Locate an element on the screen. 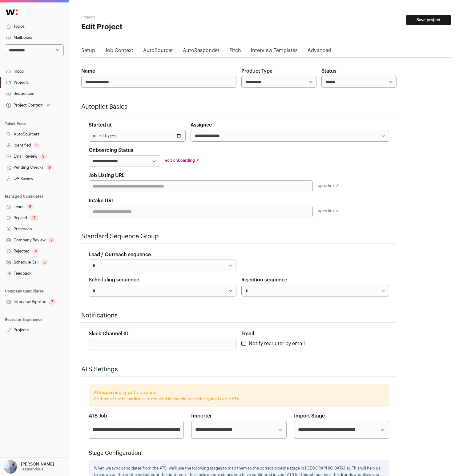 Image resolution: width=463 pixels, height=476 pixels. p: Tremendous is located at coordinates (32, 469).